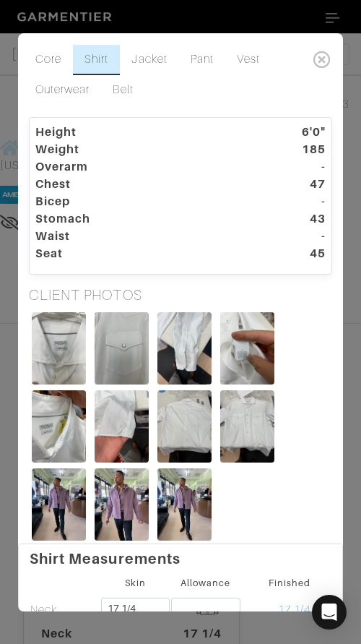  Describe the element at coordinates (290, 582) in the screenshot. I see `small: Finished` at that location.